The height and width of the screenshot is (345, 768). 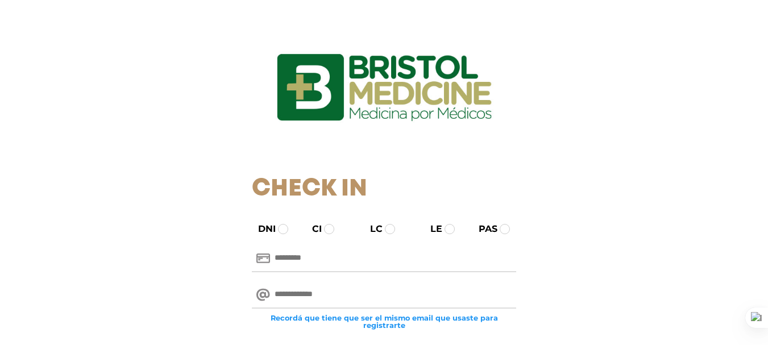 What do you see at coordinates (261, 229) in the screenshot?
I see `label: DNI` at bounding box center [261, 229].